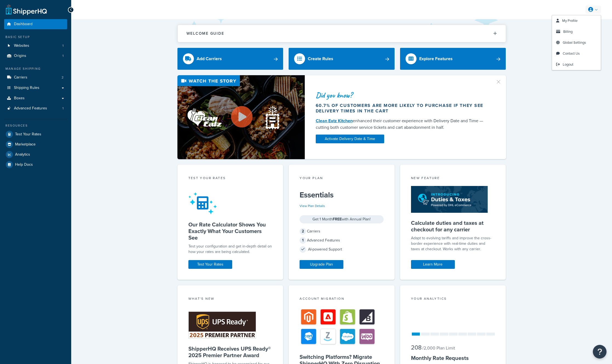 This screenshot has width=612, height=364. I want to click on a: Carriers2, so click(36, 78).